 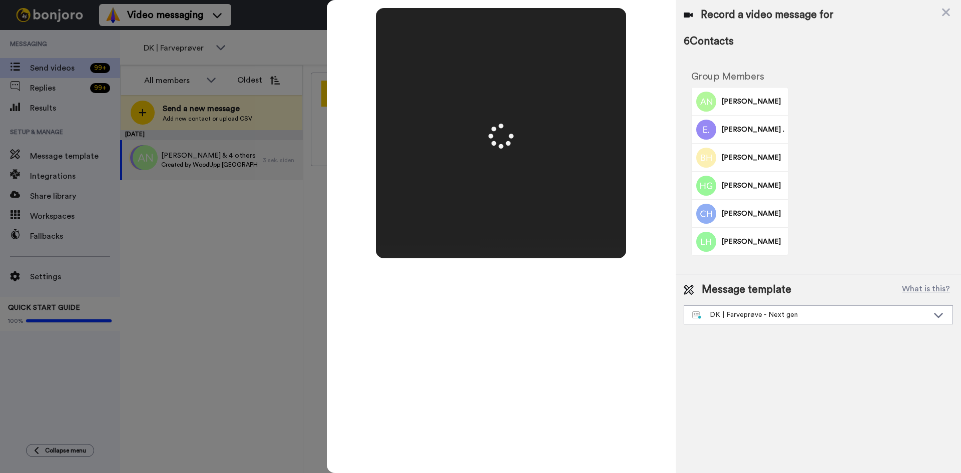 What do you see at coordinates (706, 130) in the screenshot?
I see `img: Image of Emil .` at bounding box center [706, 130].